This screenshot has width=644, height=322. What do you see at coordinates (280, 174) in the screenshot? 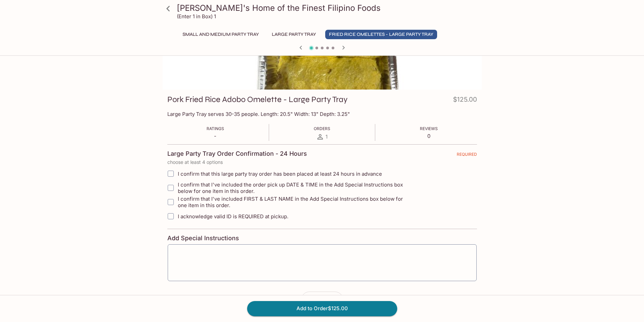
I see `span: I confirm that this large party tray order has been placed at least 24 hours in advance` at bounding box center [280, 174].